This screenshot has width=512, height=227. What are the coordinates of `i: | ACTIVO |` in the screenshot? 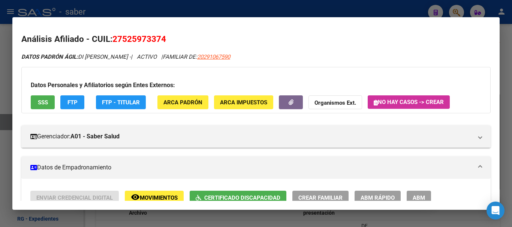 It's located at (125, 57).